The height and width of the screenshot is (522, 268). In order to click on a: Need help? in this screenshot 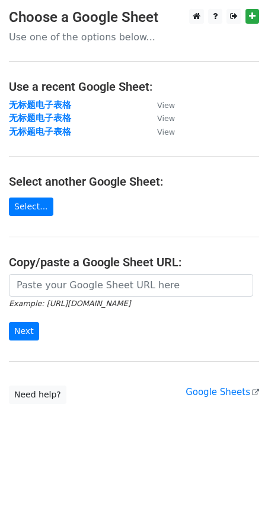, I will do `click(37, 394)`.